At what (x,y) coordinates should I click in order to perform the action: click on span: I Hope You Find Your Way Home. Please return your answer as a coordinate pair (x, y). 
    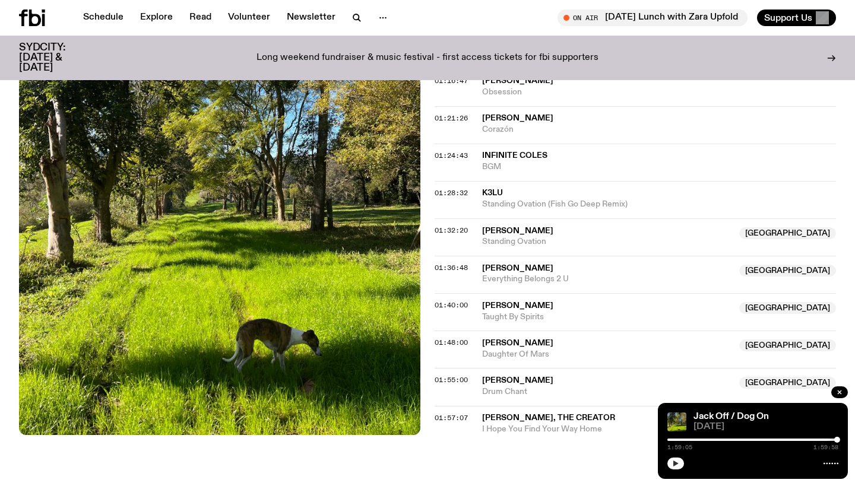
    Looking at the image, I should click on (659, 429).